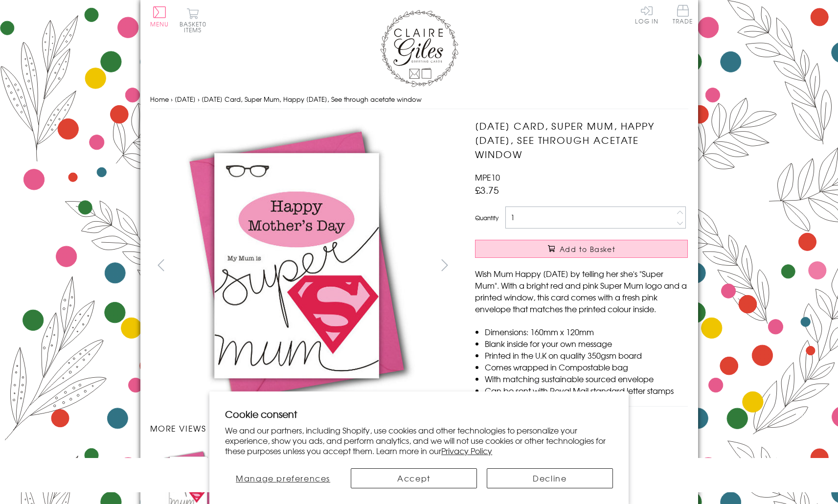 The width and height of the screenshot is (838, 504). I want to click on h3: More views, so click(303, 429).